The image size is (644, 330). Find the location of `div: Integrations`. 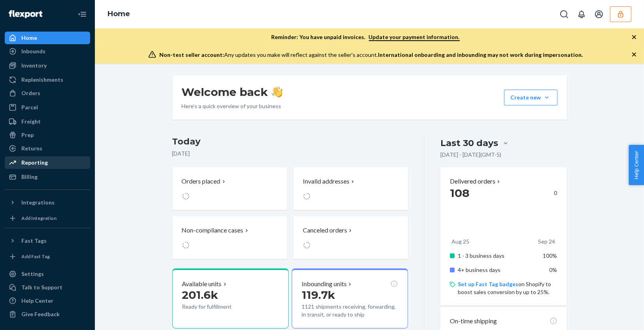

div: Integrations is located at coordinates (38, 203).